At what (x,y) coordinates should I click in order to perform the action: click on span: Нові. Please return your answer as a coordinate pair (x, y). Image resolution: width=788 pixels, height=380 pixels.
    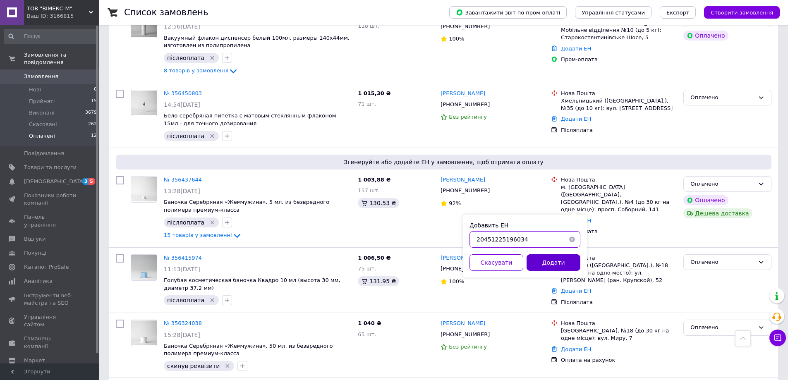
    Looking at the image, I should click on (35, 90).